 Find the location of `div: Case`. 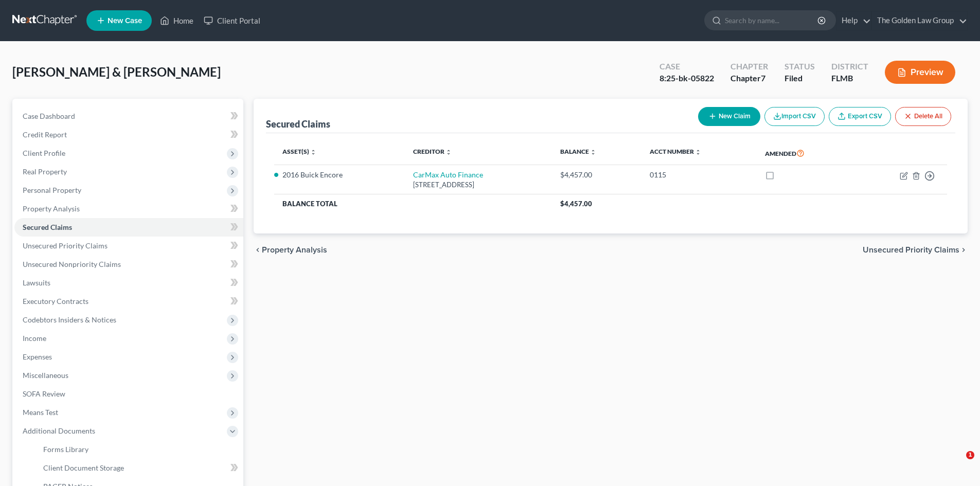

div: Case is located at coordinates (687, 67).